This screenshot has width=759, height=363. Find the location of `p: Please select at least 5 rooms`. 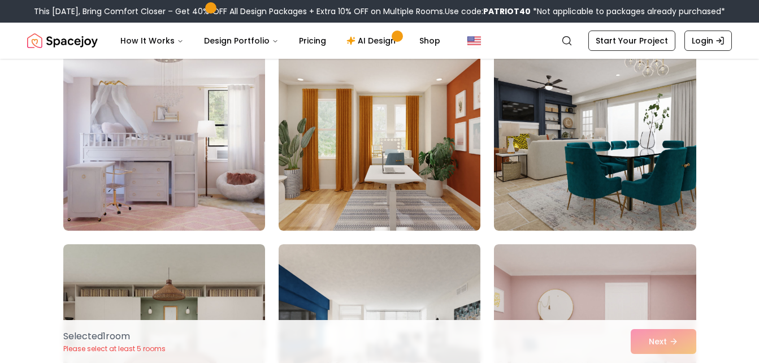

p: Please select at least 5 rooms is located at coordinates (114, 349).